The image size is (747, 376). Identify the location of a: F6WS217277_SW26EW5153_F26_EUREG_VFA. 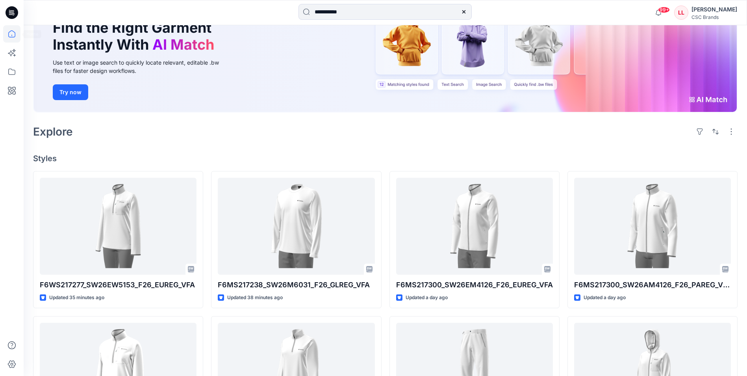
(118, 226).